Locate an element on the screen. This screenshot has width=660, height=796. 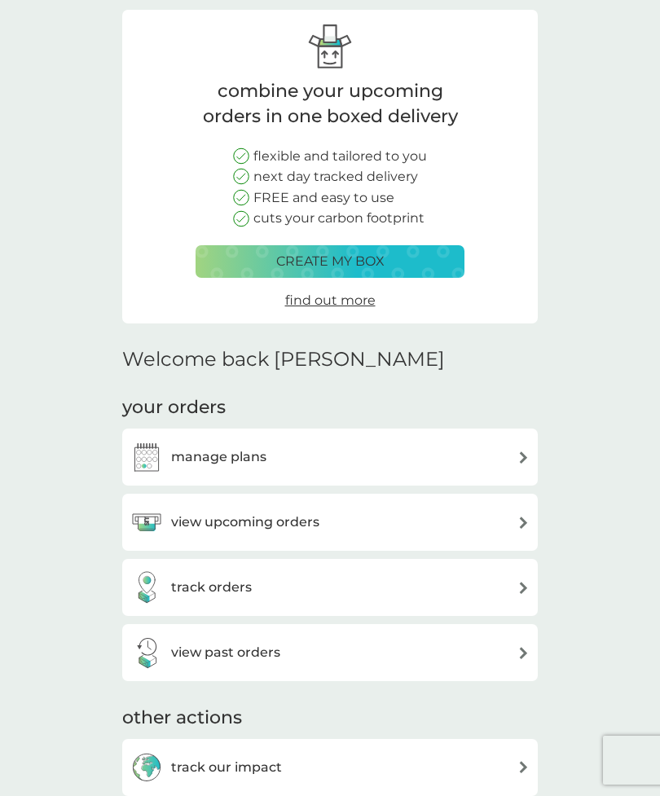
h3: track orders is located at coordinates (211, 587).